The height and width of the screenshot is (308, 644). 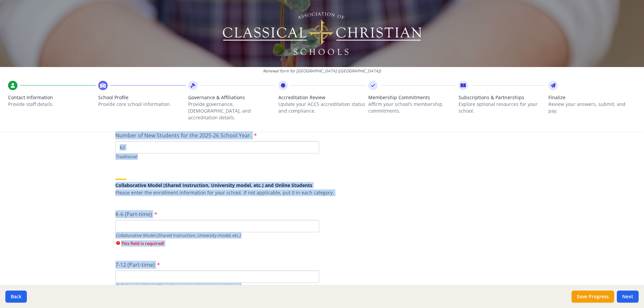 What do you see at coordinates (412, 108) in the screenshot?
I see `p: Affirm your school’s membership commitments.` at bounding box center [412, 108].